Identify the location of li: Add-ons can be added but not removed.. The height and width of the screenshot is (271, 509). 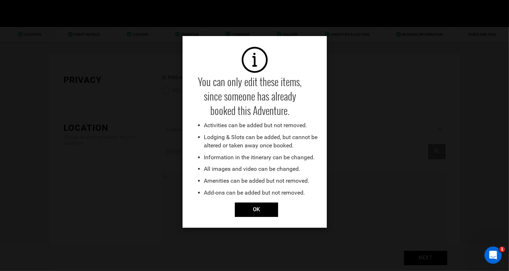
(262, 193).